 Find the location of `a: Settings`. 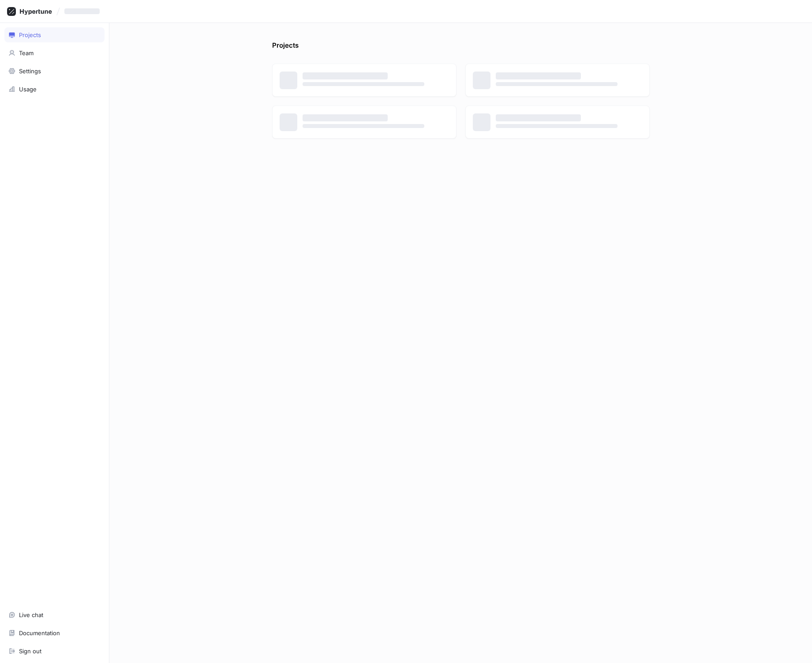

a: Settings is located at coordinates (54, 71).